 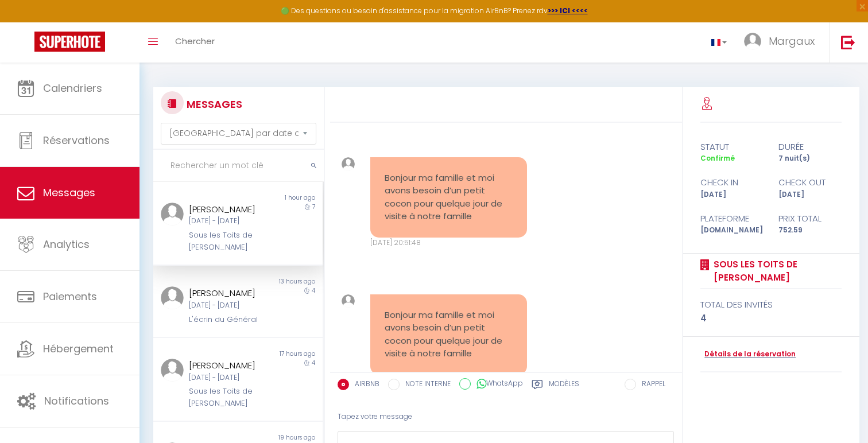 I want to click on span: Paiements, so click(x=70, y=296).